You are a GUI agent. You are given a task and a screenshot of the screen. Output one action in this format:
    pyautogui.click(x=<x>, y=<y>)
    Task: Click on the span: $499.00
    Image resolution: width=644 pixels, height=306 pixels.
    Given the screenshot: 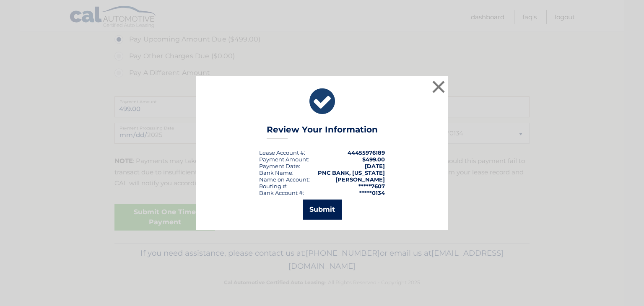 What is the action you would take?
    pyautogui.click(x=373, y=159)
    